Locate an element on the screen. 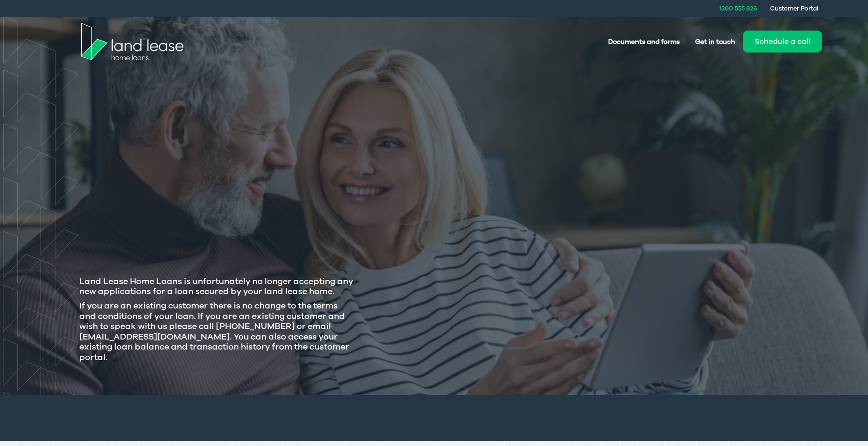 The width and height of the screenshot is (868, 446). img: Land Lease Home Loans is located at coordinates (133, 42).